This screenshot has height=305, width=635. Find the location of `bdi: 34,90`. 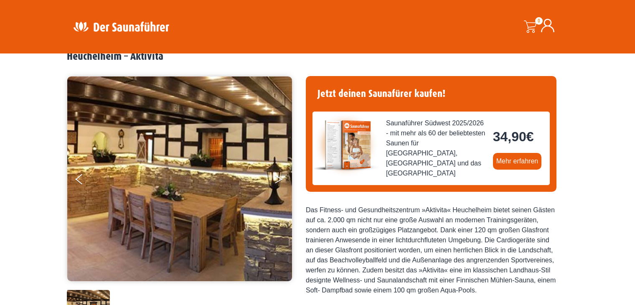

bdi: 34,90 is located at coordinates (514, 137).